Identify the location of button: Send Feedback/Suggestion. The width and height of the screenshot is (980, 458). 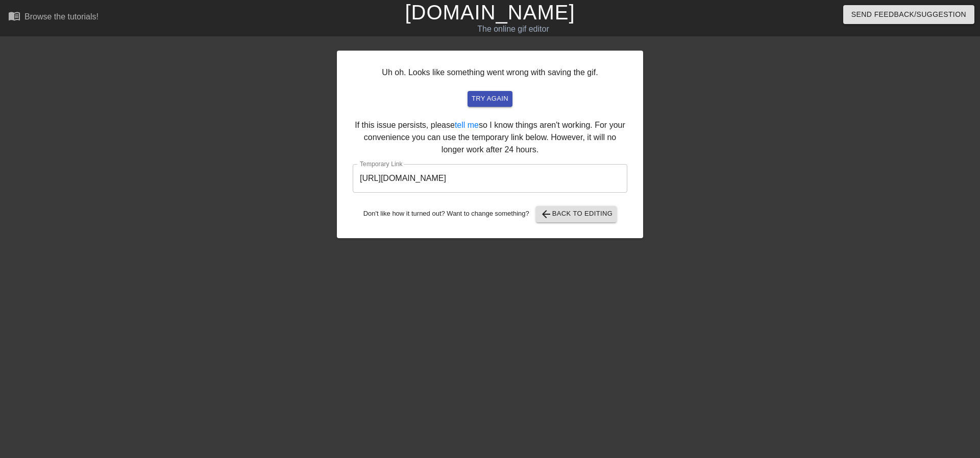
(909, 15).